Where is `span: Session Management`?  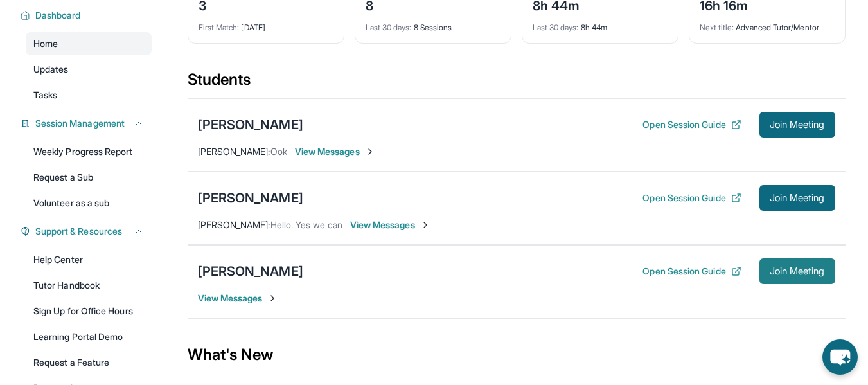 span: Session Management is located at coordinates (80, 123).